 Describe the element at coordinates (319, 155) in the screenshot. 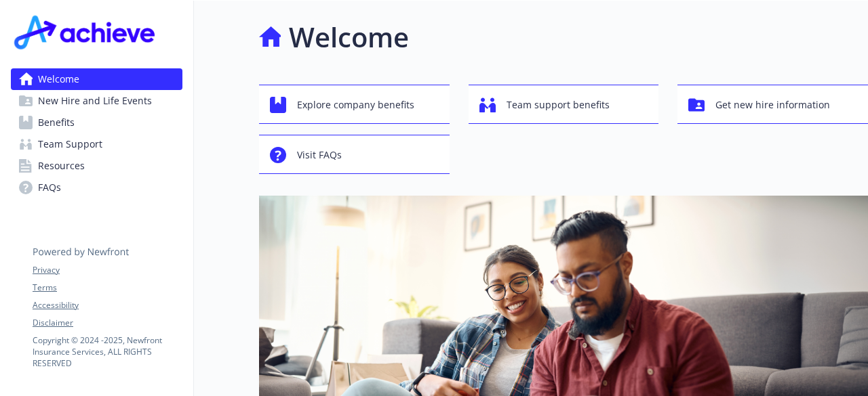

I see `span: Visit FAQs` at that location.